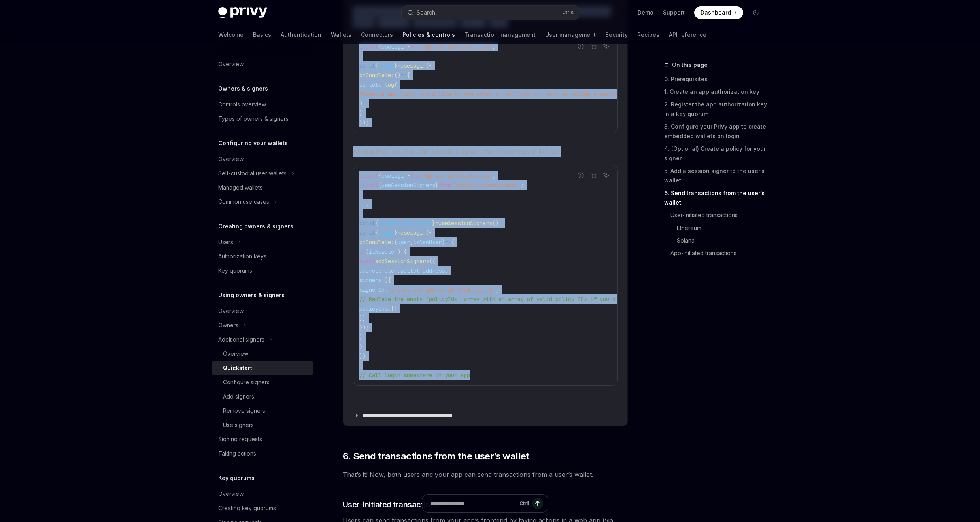  Describe the element at coordinates (717, 241) in the screenshot. I see `a: Solana` at that location.